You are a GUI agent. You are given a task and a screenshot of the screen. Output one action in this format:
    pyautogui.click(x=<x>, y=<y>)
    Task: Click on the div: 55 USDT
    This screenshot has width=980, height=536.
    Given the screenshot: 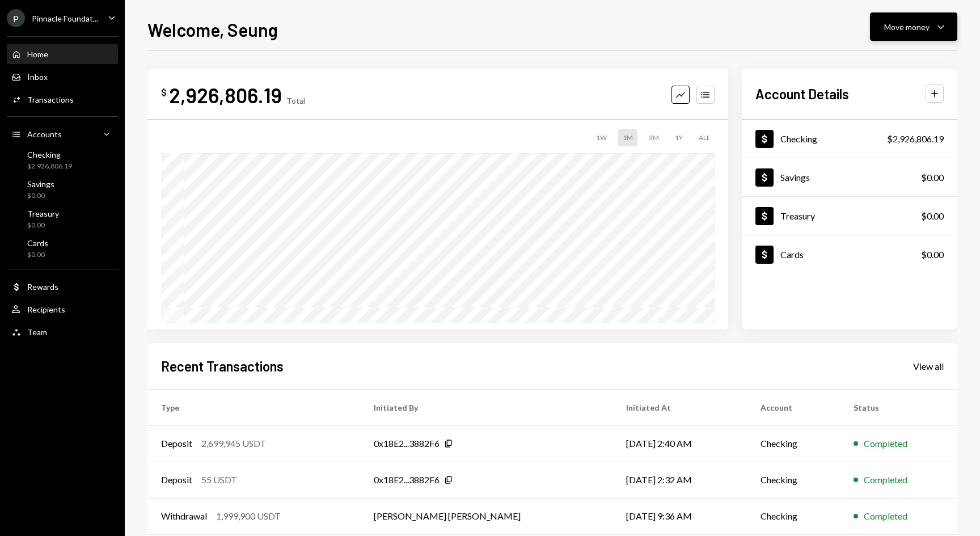 What is the action you would take?
    pyautogui.click(x=219, y=479)
    